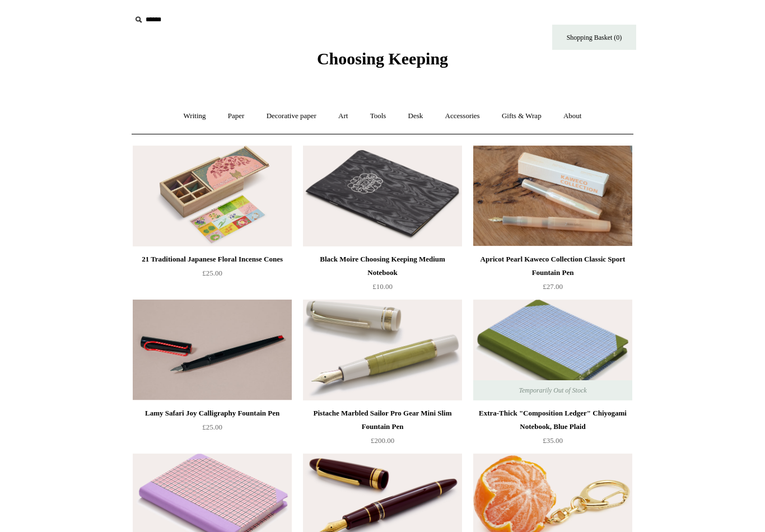  Describe the element at coordinates (212, 196) in the screenshot. I see `img: 21 Traditional Japanese Floral Incense Cones` at that location.